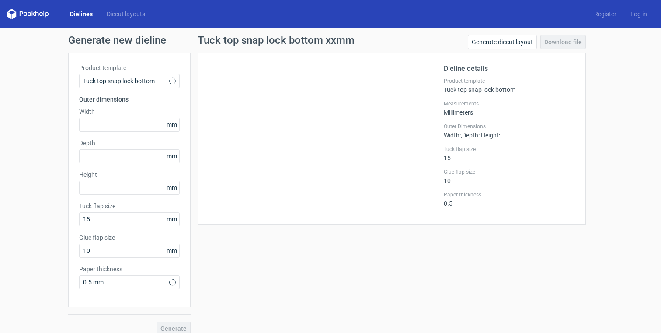  Describe the element at coordinates (509, 199) in the screenshot. I see `div: 0.5` at that location.